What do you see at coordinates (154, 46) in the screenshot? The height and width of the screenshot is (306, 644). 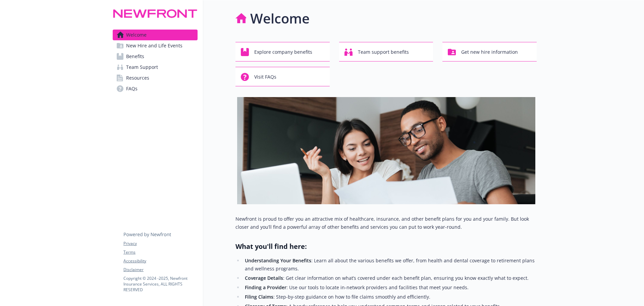 I see `span: New Hire and Life Events` at bounding box center [154, 46].